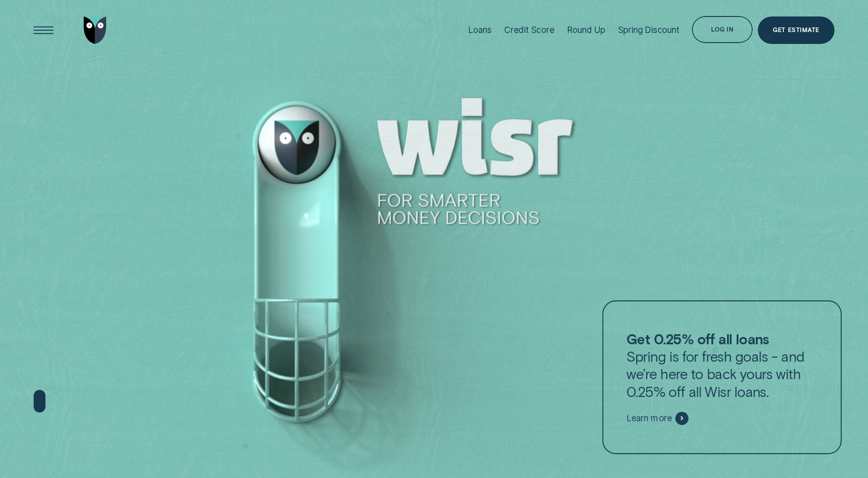  What do you see at coordinates (587, 30) in the screenshot?
I see `div: Round Up` at bounding box center [587, 30].